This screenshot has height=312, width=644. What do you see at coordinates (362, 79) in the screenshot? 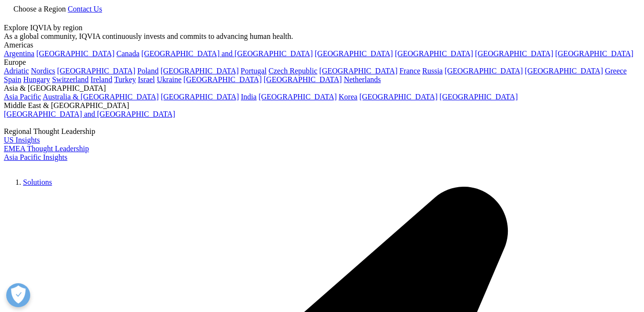
I see `a: Netherlands` at bounding box center [362, 79].